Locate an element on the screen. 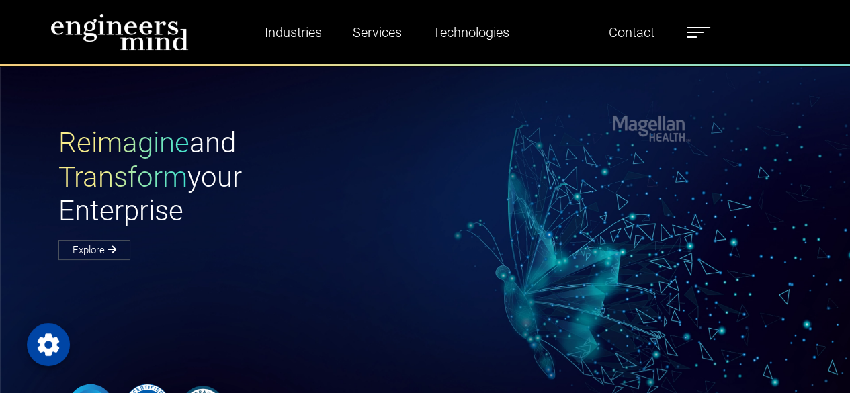 This screenshot has width=850, height=393. span: Reimagine is located at coordinates (124, 143).